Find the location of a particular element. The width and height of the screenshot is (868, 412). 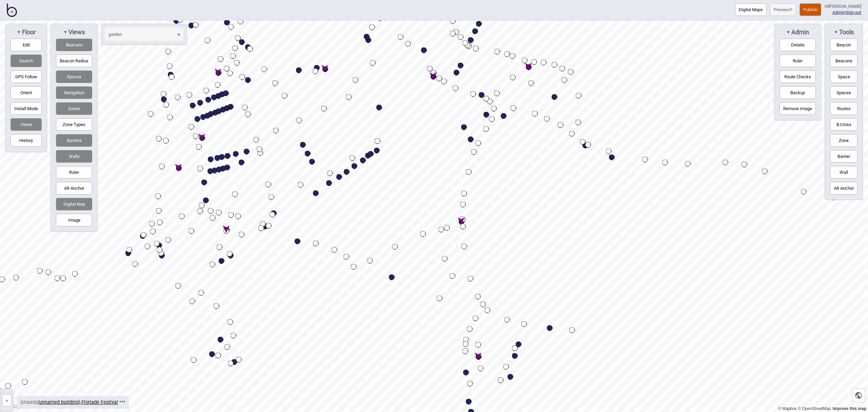

input: Search... is located at coordinates (140, 34).